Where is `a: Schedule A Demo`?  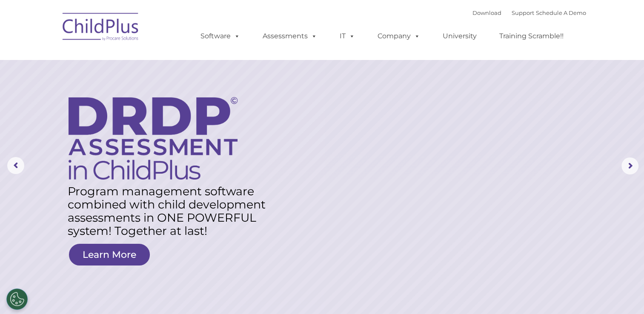 a: Schedule A Demo is located at coordinates (561, 13).